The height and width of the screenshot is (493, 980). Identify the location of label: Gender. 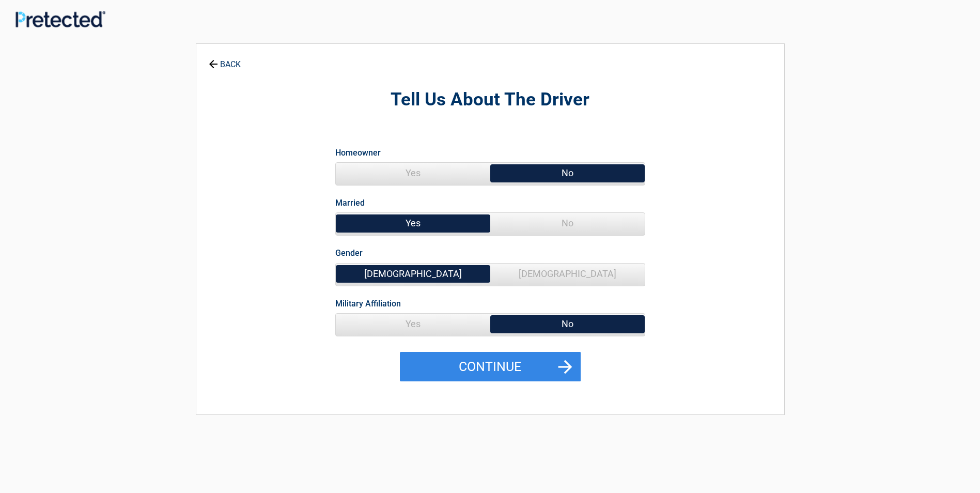
(349, 252).